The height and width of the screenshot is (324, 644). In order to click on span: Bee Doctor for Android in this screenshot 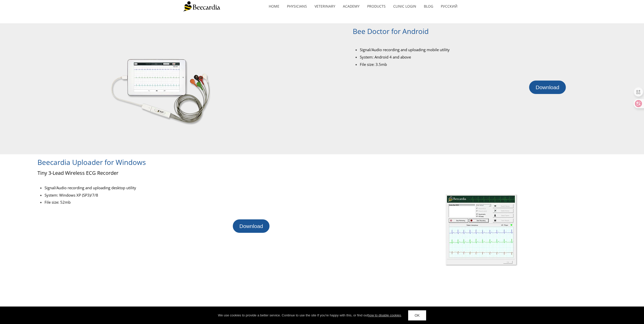, I will do `click(391, 31)`.